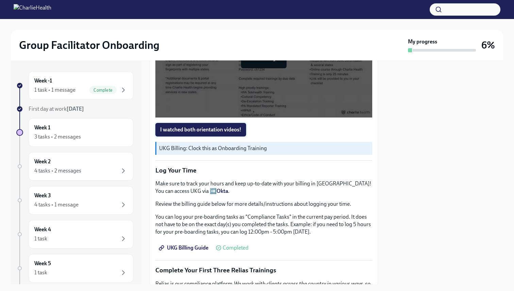  What do you see at coordinates (43, 162) in the screenshot?
I see `h6: Week 2` at bounding box center [43, 162].